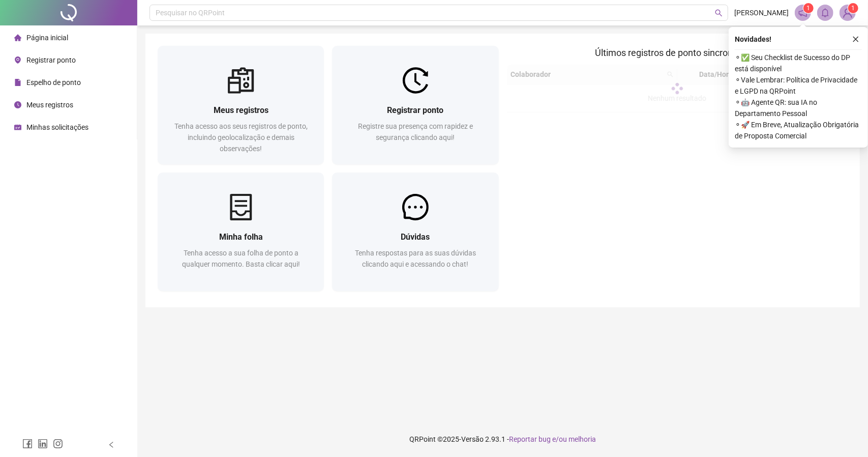  I want to click on img: 90522, so click(848, 13).